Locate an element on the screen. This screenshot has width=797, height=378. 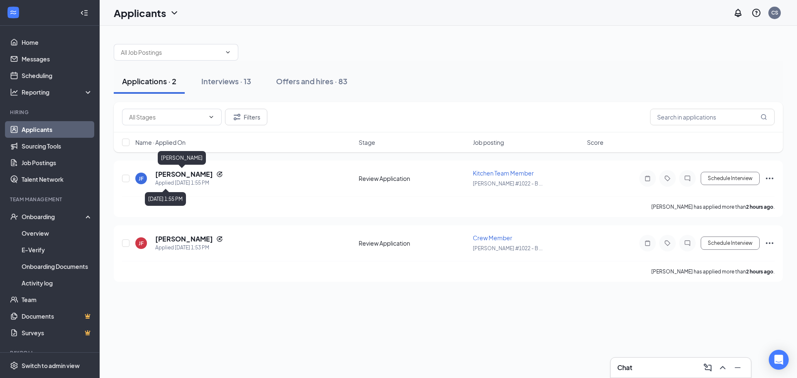
span: Name · Applied On is located at coordinates (160, 142).